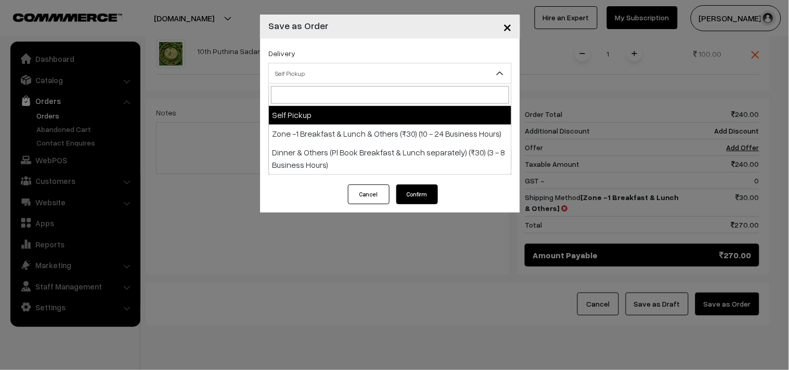 The image size is (789, 370). Describe the element at coordinates (390, 73) in the screenshot. I see `span: Self Pickup` at that location.